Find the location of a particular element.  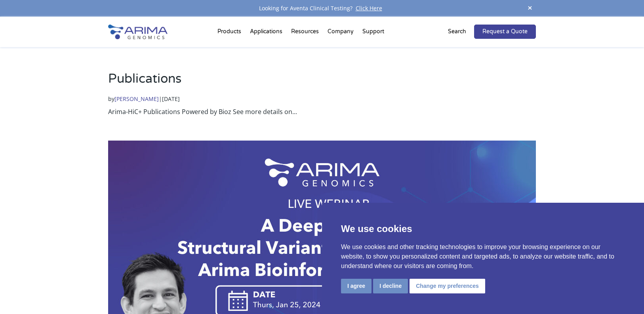

a: Publications is located at coordinates (145, 78).